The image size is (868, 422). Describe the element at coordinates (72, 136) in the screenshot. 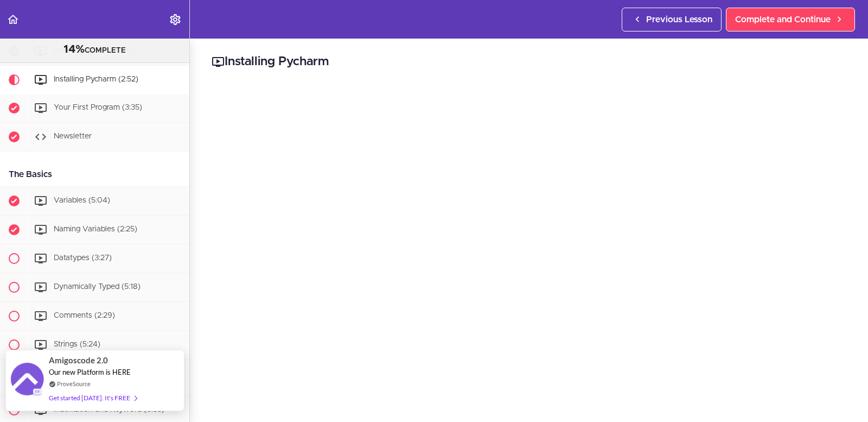

I see `span: Newsletter` at that location.